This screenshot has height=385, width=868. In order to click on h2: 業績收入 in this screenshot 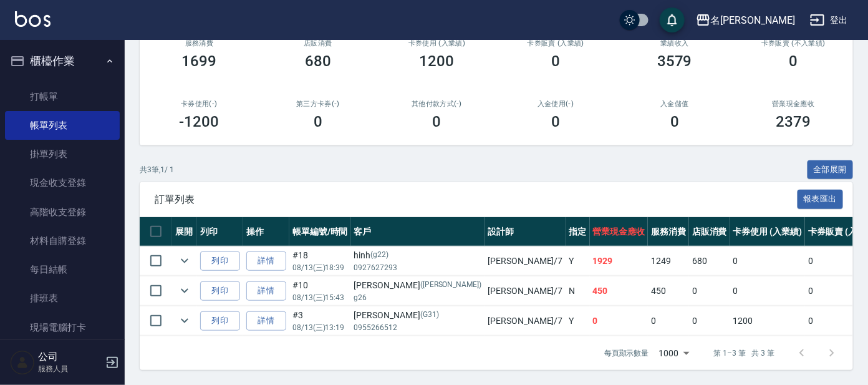, I will do `click(675, 43)`.